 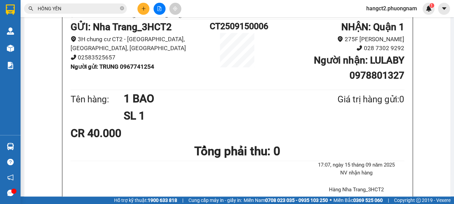 I want to click on span: Miền Bắc, so click(x=358, y=200).